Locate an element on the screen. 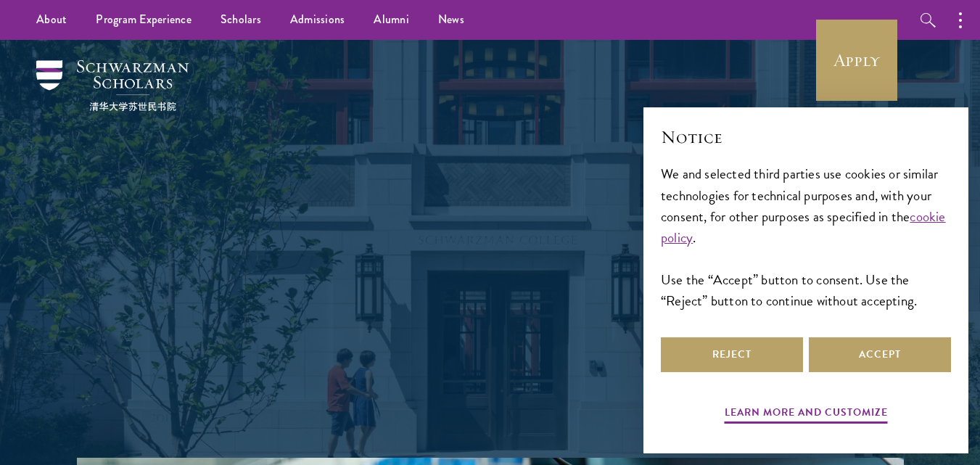 The width and height of the screenshot is (980, 465). div: We and selected third parties use cookies or similar technologies for technical purposes and, wit... is located at coordinates (806, 236).